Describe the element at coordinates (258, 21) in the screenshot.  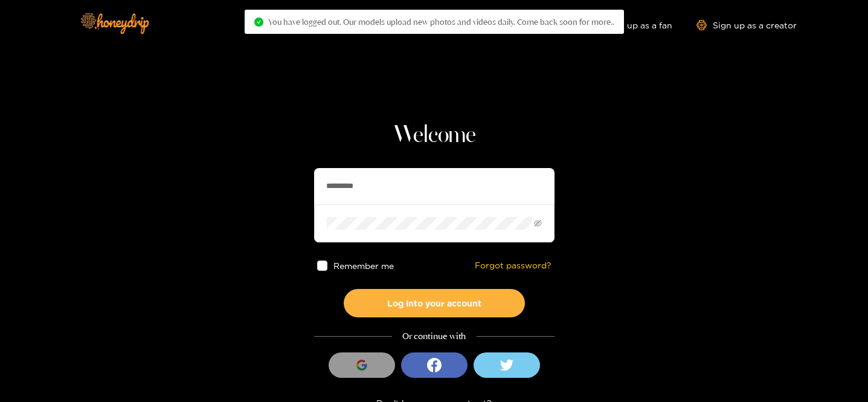
I see `span: check-circle` at that location.